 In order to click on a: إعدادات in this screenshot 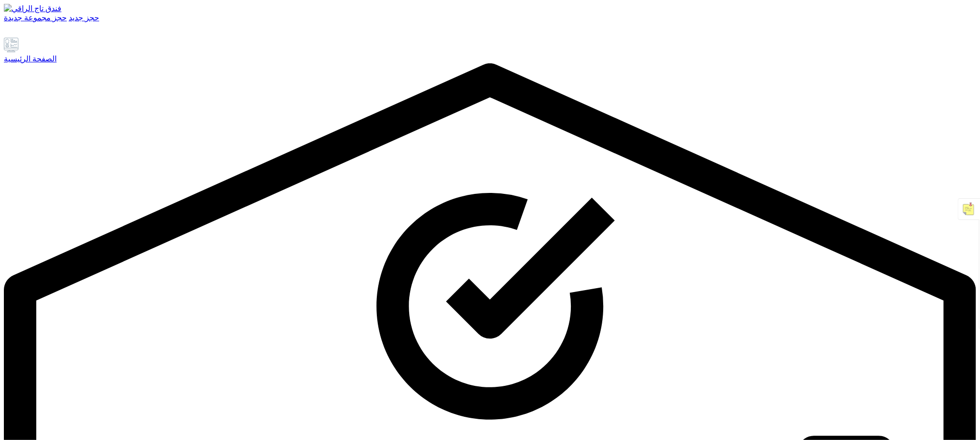, I will do `click(25, 33)`.